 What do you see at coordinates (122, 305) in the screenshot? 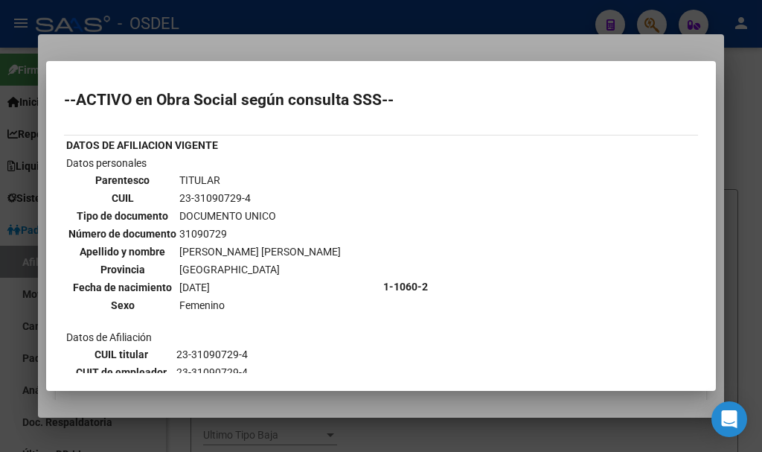
I see `th: Sexo` at bounding box center [122, 305].